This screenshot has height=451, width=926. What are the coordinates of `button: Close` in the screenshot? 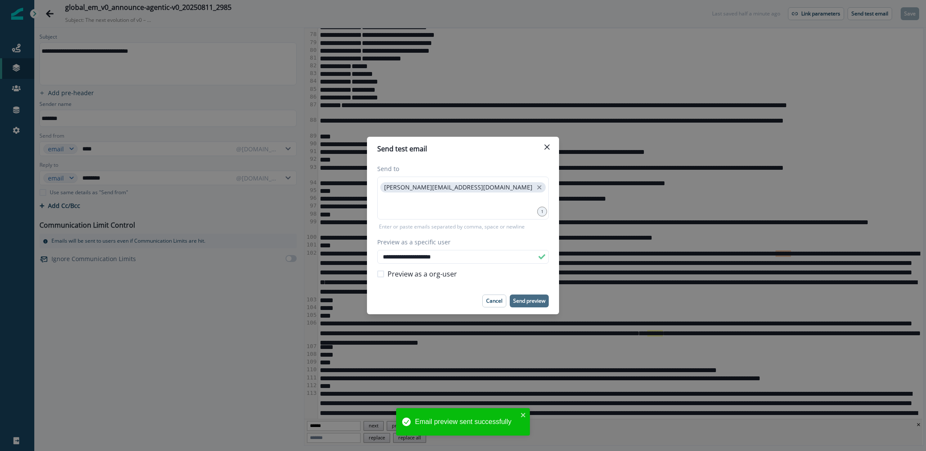 It's located at (547, 147).